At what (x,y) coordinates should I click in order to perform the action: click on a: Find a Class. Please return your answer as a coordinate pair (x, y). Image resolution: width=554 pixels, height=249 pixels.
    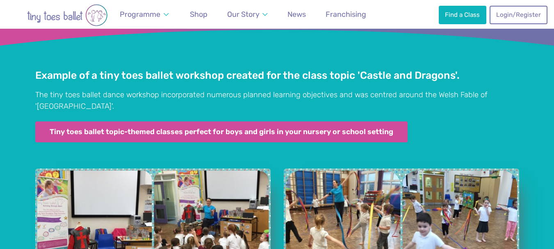
    Looking at the image, I should click on (462, 15).